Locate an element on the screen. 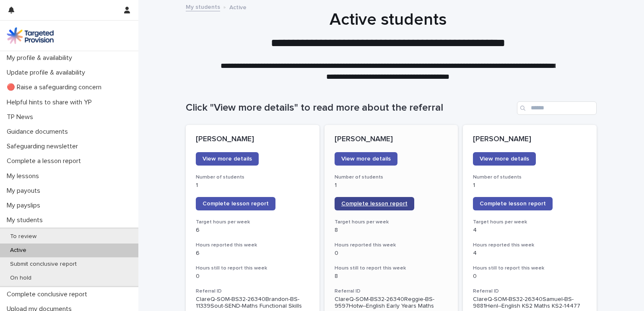 This screenshot has height=311, width=644. p: My payslips is located at coordinates (25, 205).